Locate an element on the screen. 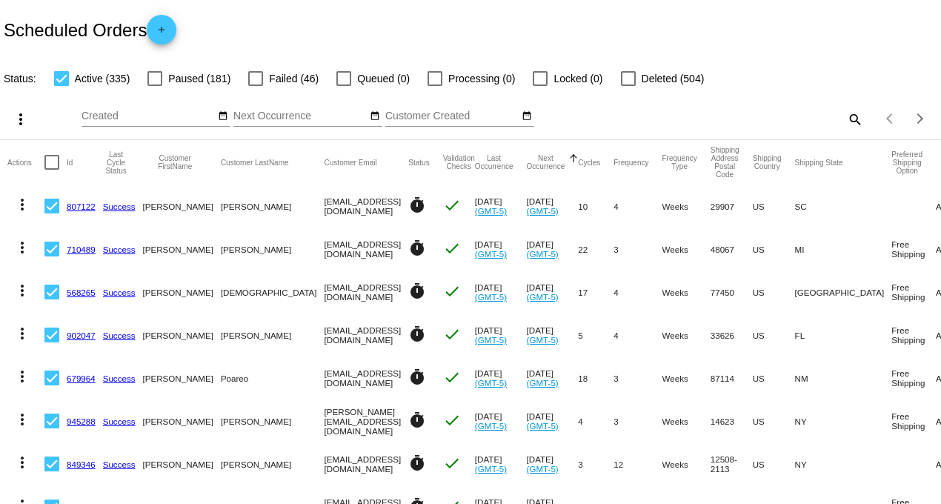 The width and height of the screenshot is (941, 504). a: 807122 is located at coordinates (81, 206).